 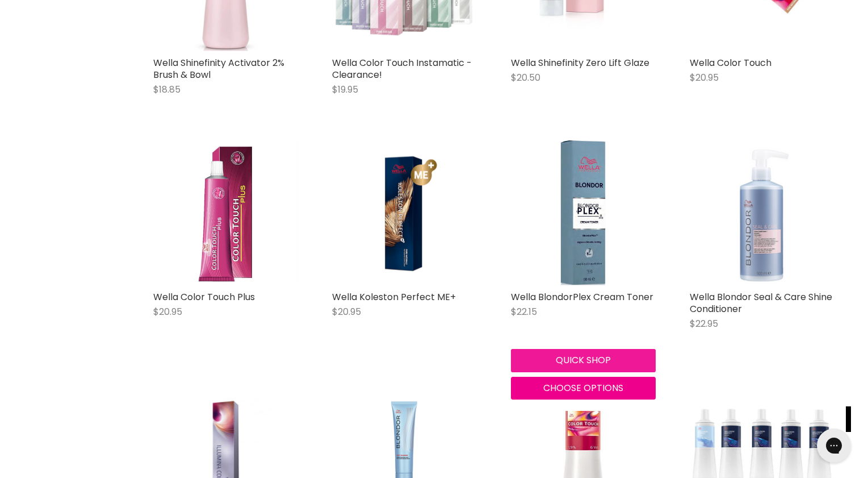 What do you see at coordinates (582, 212) in the screenshot?
I see `img: Wella BlondorPlex Cream Toner` at bounding box center [582, 212].